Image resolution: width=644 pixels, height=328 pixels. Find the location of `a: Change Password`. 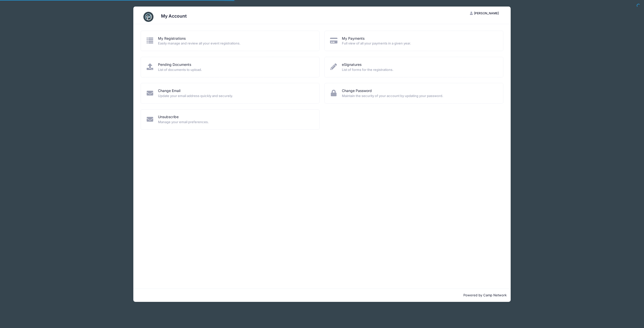

a: Change Password is located at coordinates (357, 91).